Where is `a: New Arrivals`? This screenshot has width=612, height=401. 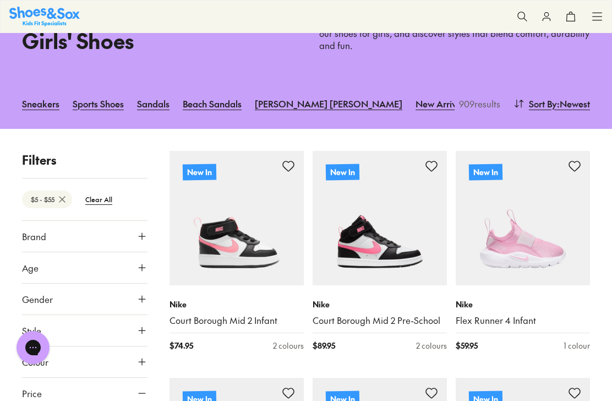 a: New Arrivals is located at coordinates (442, 103).